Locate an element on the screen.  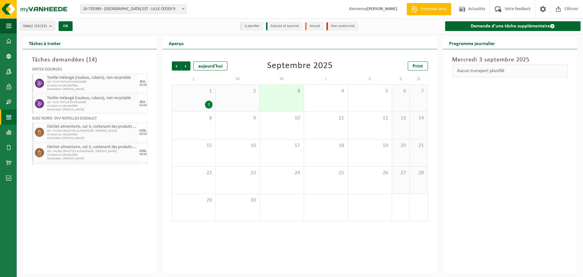
span: 10-735389 - SUEZ RV NORD EST - LILLE CEDEX 9 is located at coordinates (133, 9).